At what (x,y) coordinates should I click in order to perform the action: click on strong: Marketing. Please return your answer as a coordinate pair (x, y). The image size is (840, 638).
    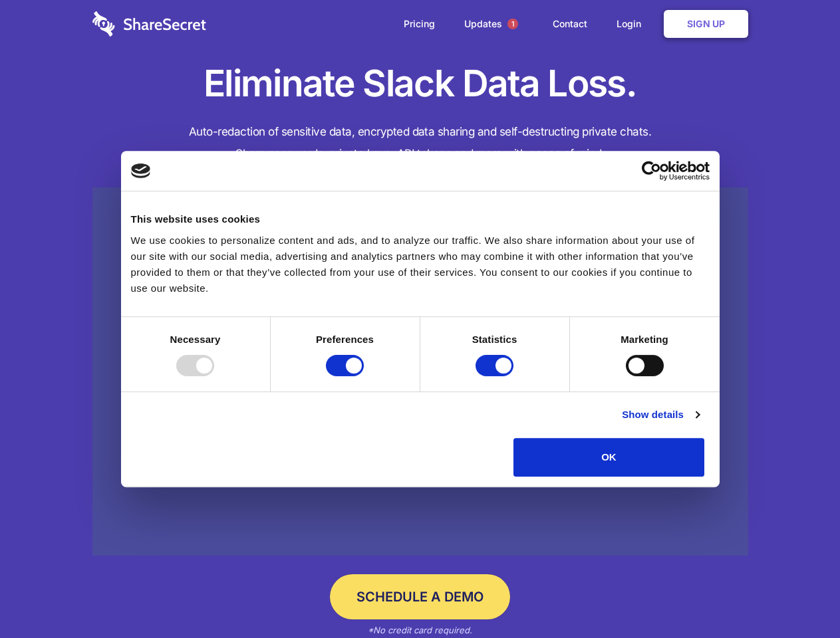
    Looking at the image, I should click on (645, 339).